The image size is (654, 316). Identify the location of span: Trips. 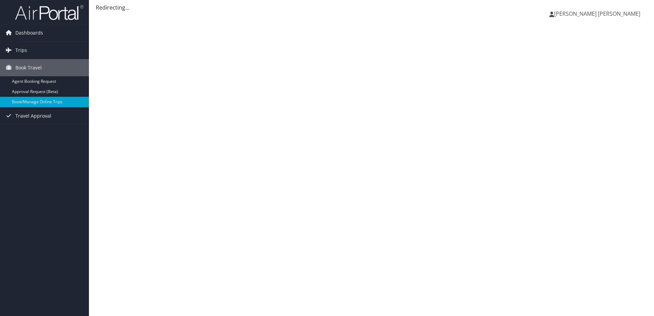
(21, 50).